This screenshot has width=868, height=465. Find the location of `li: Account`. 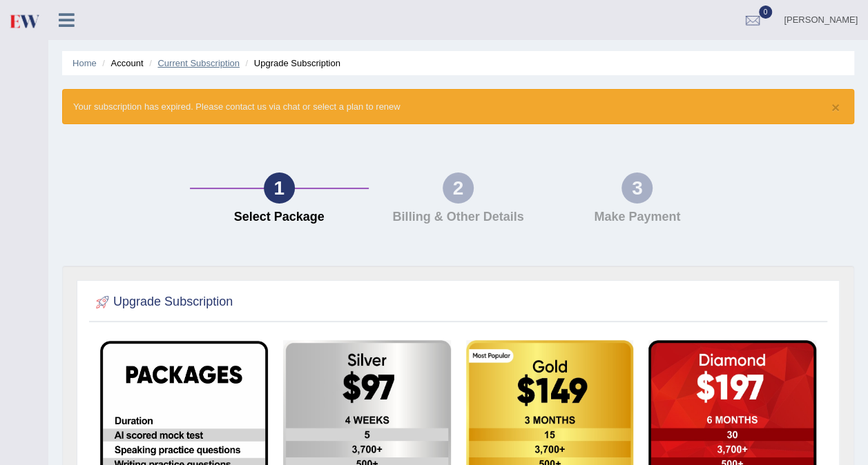

li: Account is located at coordinates (121, 63).